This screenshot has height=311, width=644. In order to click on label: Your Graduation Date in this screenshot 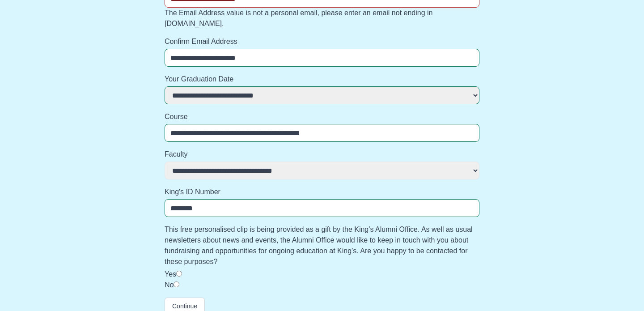, I will do `click(322, 79)`.